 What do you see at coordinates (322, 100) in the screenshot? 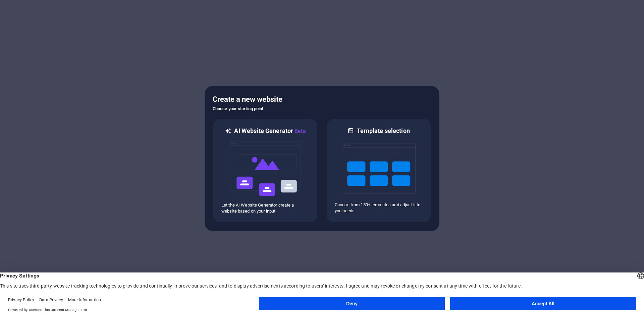
I see `h5: Create a new website` at bounding box center [322, 100].